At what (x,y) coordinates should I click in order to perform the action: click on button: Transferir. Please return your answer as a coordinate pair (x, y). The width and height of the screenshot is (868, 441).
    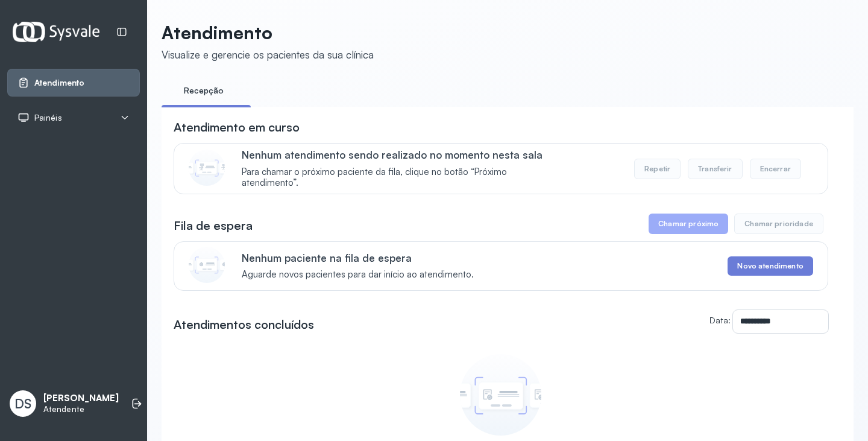
    Looking at the image, I should click on (715, 169).